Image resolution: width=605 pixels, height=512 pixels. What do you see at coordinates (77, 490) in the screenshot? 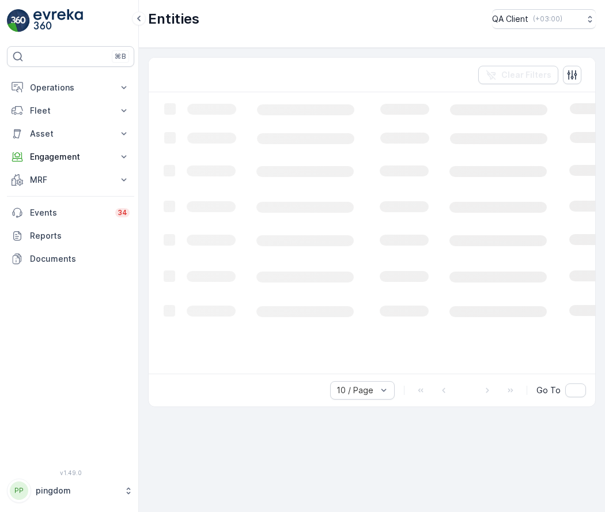
I see `p: pingdom` at bounding box center [77, 490].